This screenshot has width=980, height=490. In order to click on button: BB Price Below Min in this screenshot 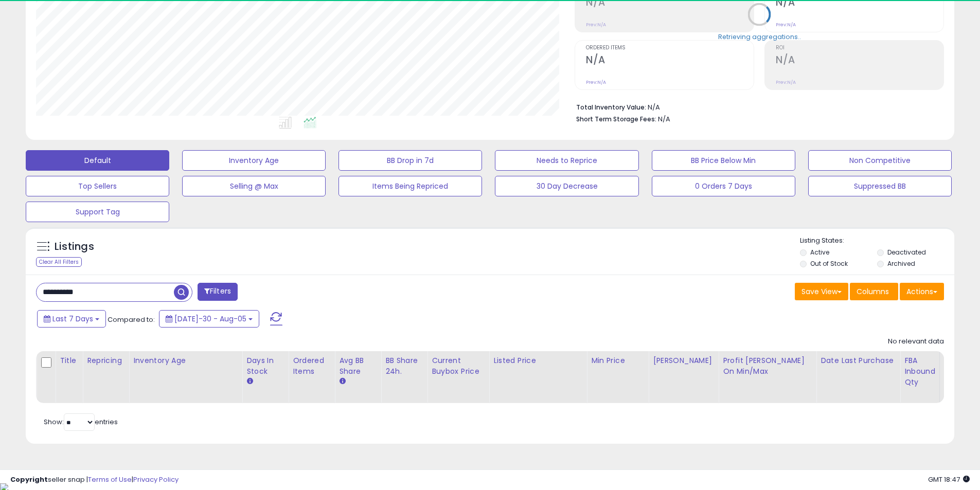, I will do `click(723, 160)`.